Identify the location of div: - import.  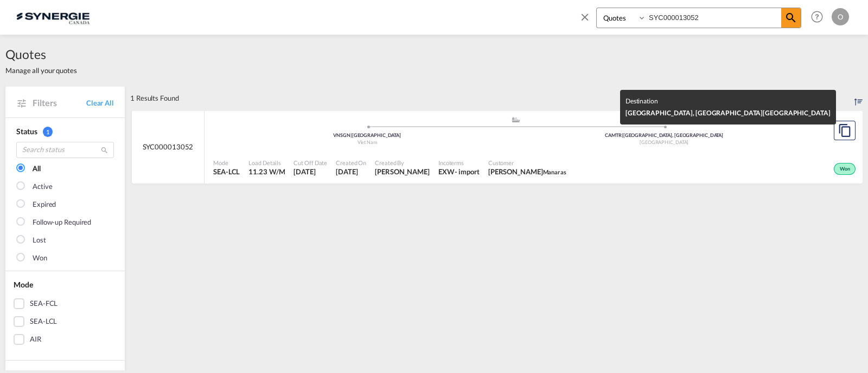
(467, 172).